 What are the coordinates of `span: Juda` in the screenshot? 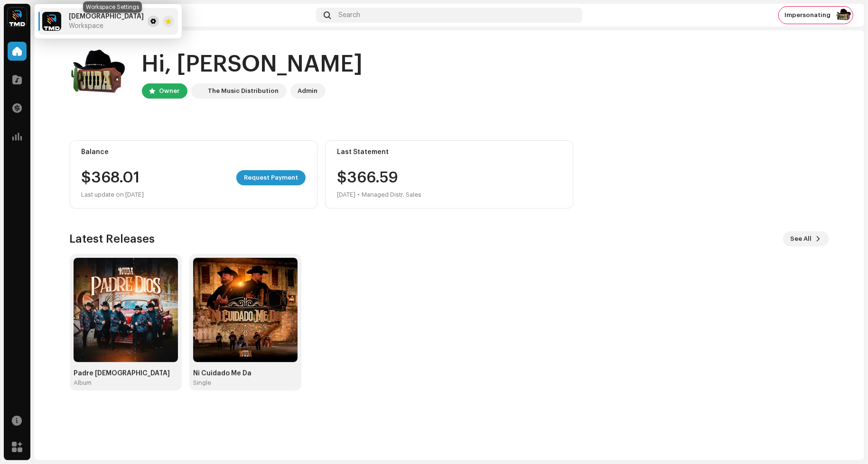 It's located at (107, 17).